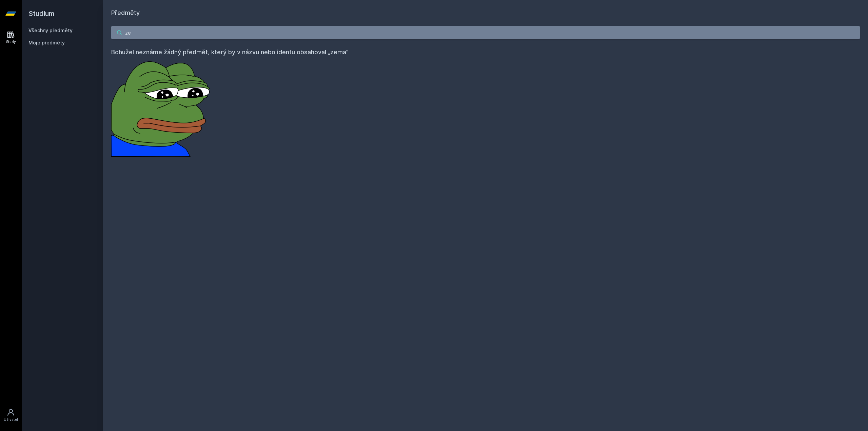  What do you see at coordinates (11, 415) in the screenshot?
I see `a: Uživatel` at bounding box center [11, 415].